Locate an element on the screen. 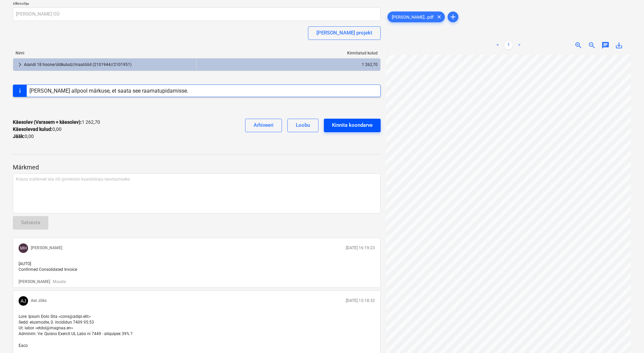 The height and width of the screenshot is (353, 644). div: Chat Widget is located at coordinates (627, 336).